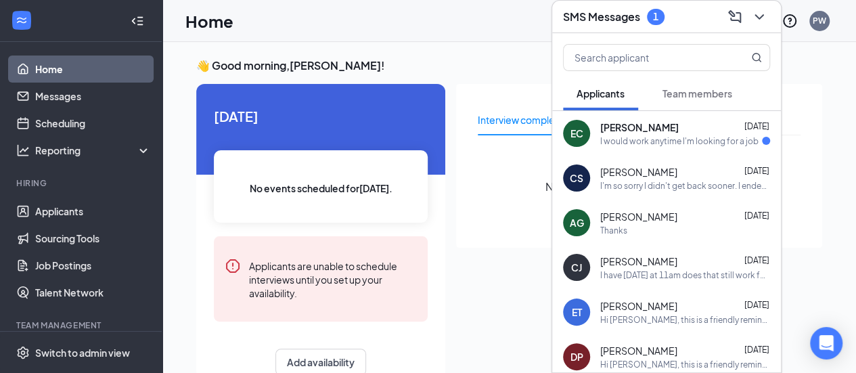 The height and width of the screenshot is (373, 856). What do you see at coordinates (23, 150) in the screenshot?
I see `svg: Analysis` at bounding box center [23, 150].